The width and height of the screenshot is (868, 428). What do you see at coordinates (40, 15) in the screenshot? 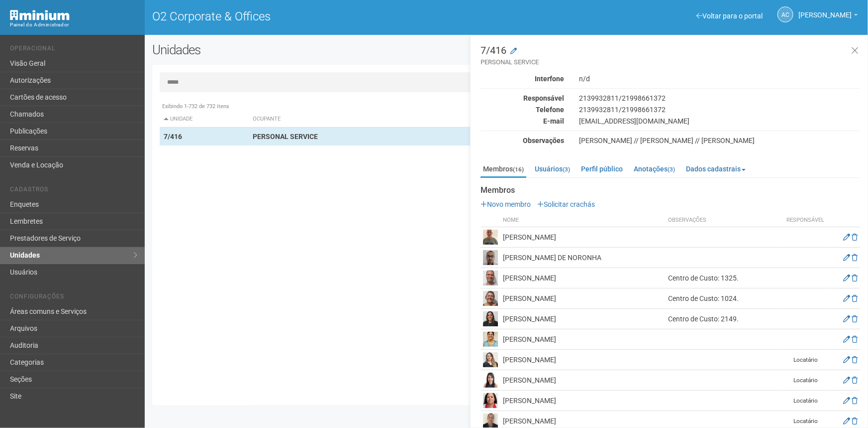
I see `img: Minium` at bounding box center [40, 15].